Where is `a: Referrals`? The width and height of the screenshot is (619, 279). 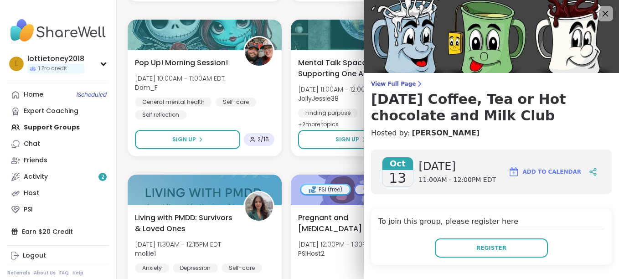 a: Referrals is located at coordinates (19, 273).